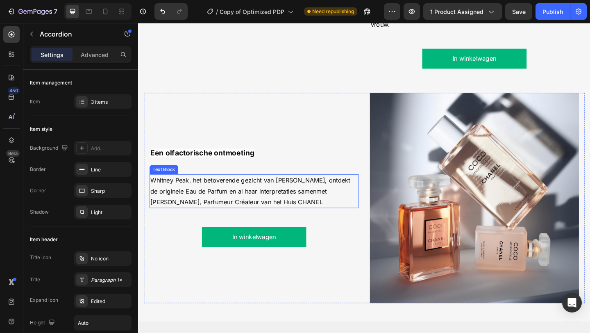  What do you see at coordinates (553, 11) in the screenshot?
I see `div: Publish` at bounding box center [553, 11].